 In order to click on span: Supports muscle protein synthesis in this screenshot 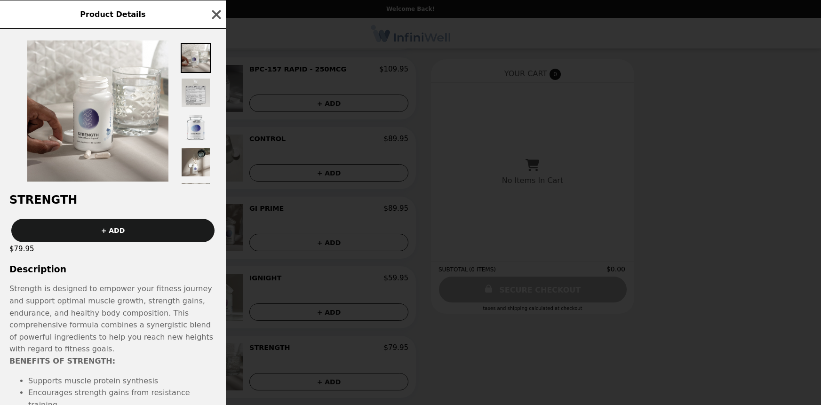, I will do `click(93, 381)`.